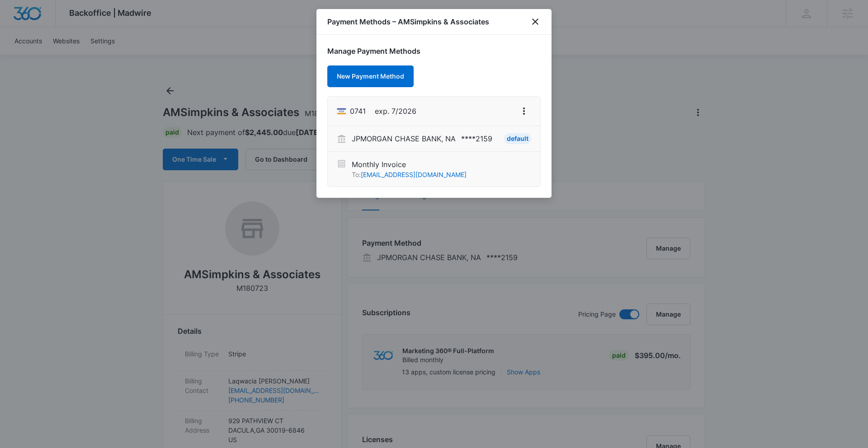 Image resolution: width=868 pixels, height=448 pixels. I want to click on button: close, so click(536, 21).